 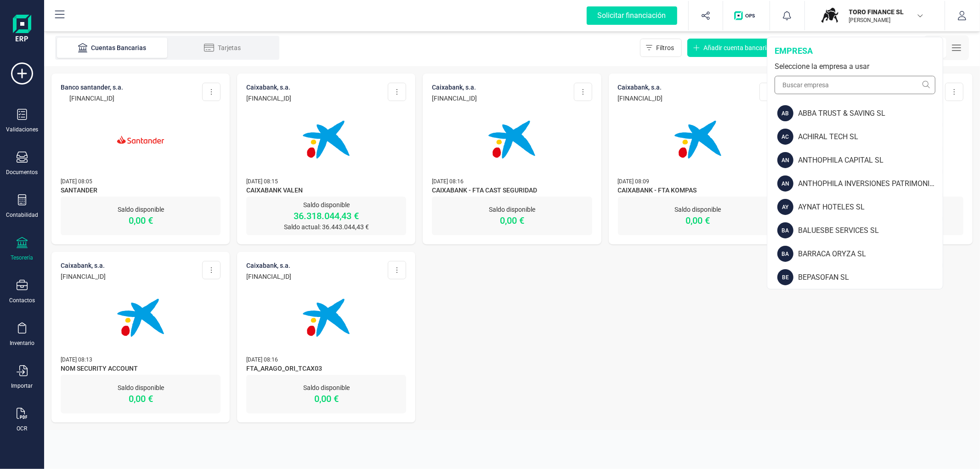 I want to click on div: AB, so click(x=785, y=113).